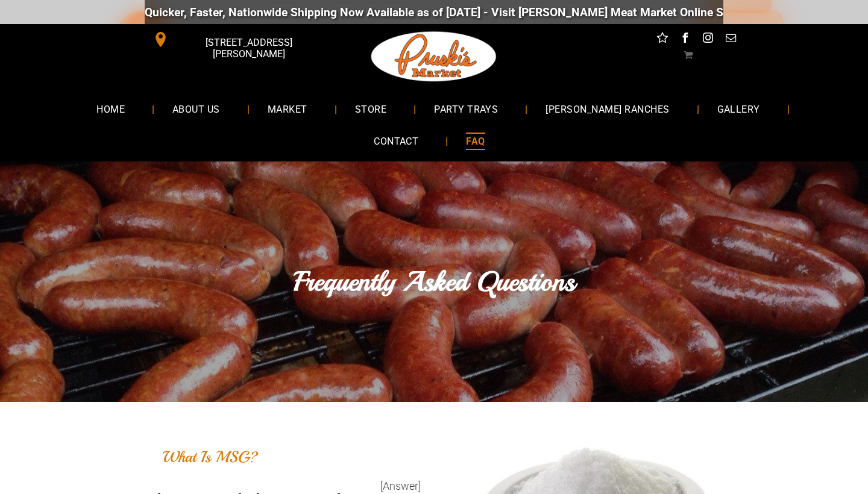  What do you see at coordinates (434, 282) in the screenshot?
I see `font: Frequently Asked Questions` at bounding box center [434, 282].